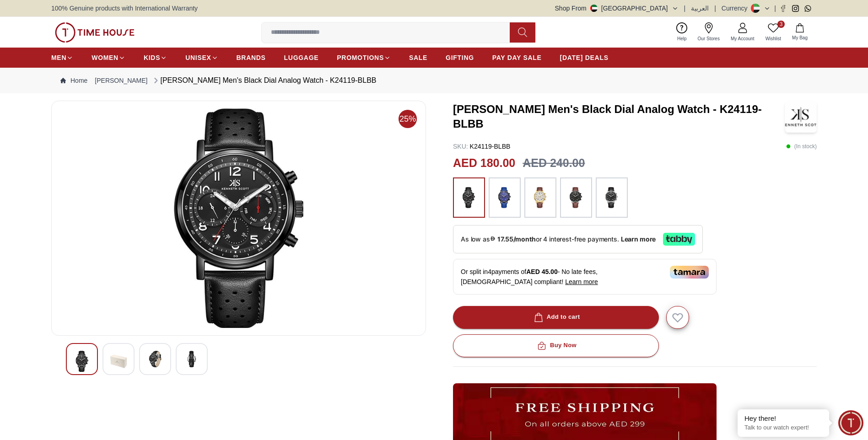  Describe the element at coordinates (73, 81) in the screenshot. I see `a: Home` at that location.